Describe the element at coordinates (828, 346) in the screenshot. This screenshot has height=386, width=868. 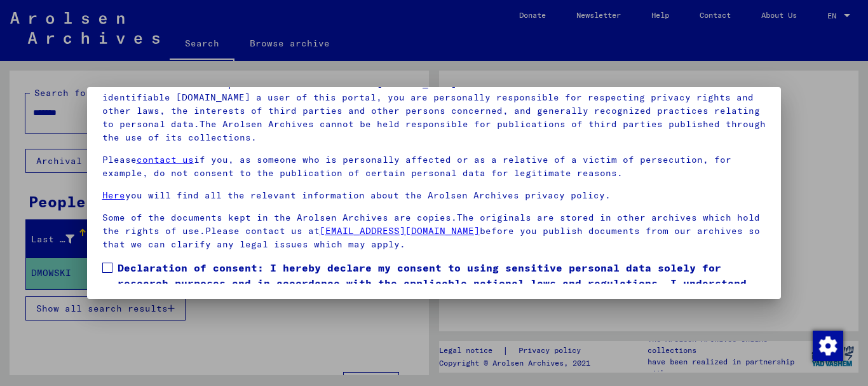
I see `img: Change consent` at that location.